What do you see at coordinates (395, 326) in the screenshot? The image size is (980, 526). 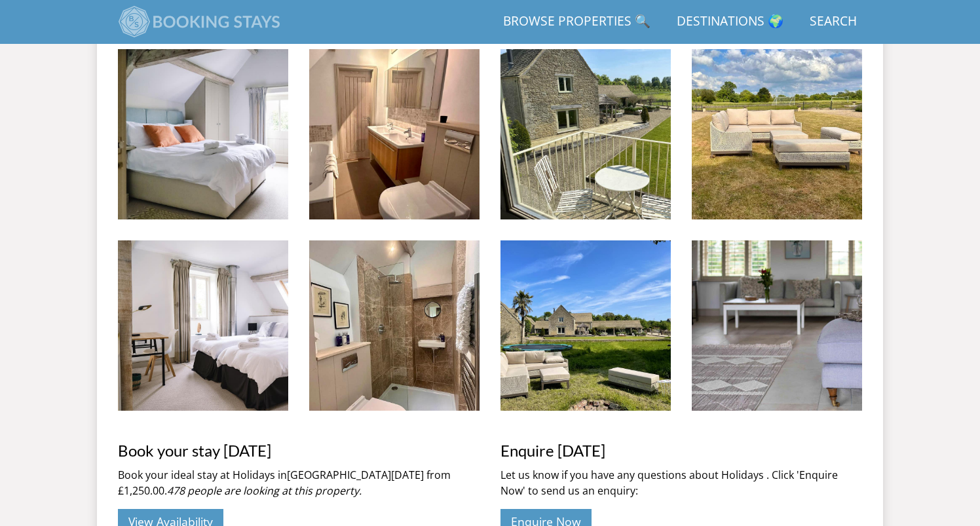 I see `img: Shower room` at bounding box center [395, 326].